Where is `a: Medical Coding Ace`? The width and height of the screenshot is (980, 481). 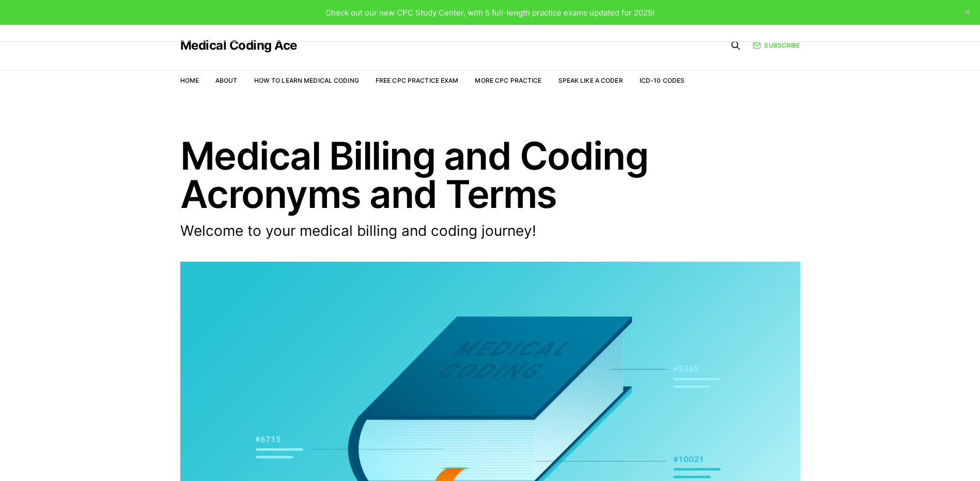
a: Medical Coding Ace is located at coordinates (238, 45).